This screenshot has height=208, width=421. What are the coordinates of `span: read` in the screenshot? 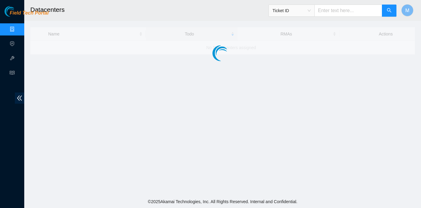 It's located at (12, 74).